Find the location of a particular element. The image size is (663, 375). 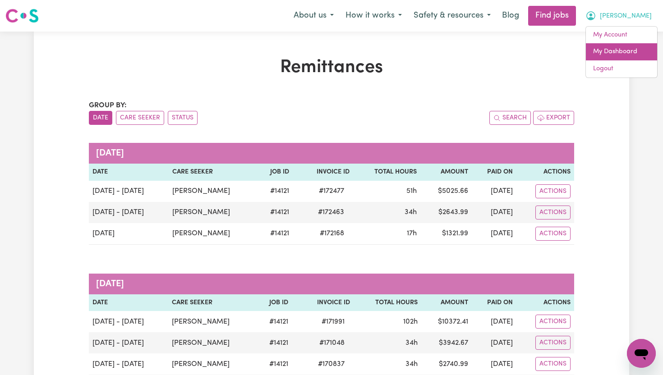

h1: Remittances is located at coordinates (331, 68).